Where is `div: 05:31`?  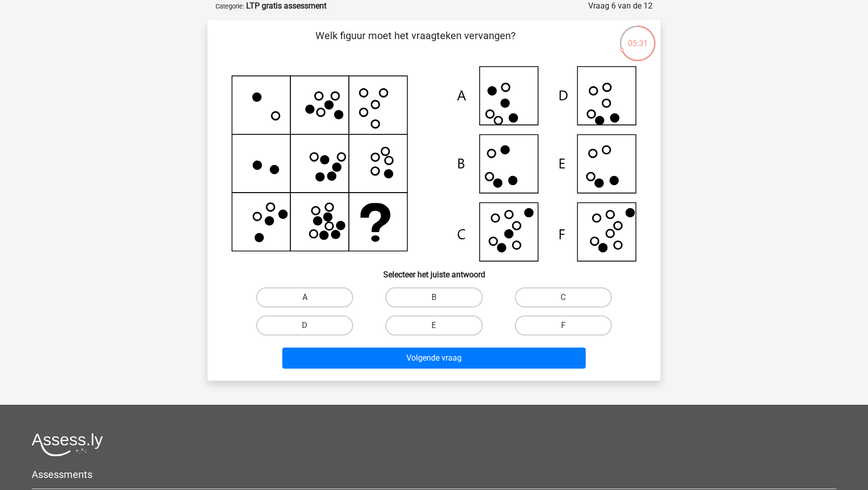 div: 05:31 is located at coordinates (637, 37).